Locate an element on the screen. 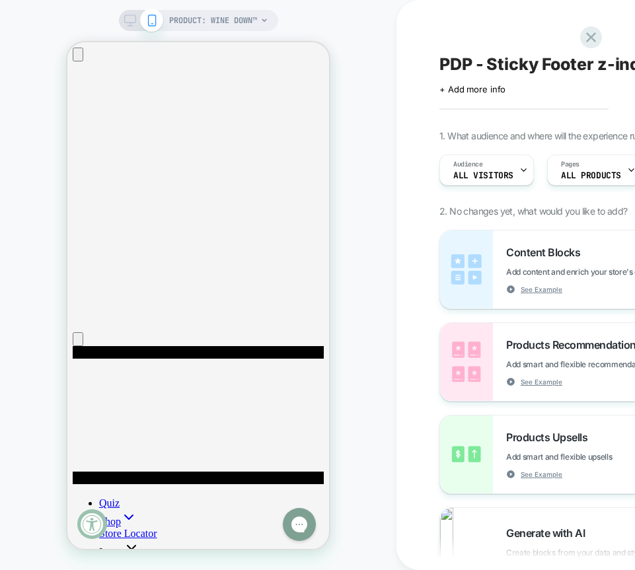  span: All Visitors is located at coordinates (483, 176).